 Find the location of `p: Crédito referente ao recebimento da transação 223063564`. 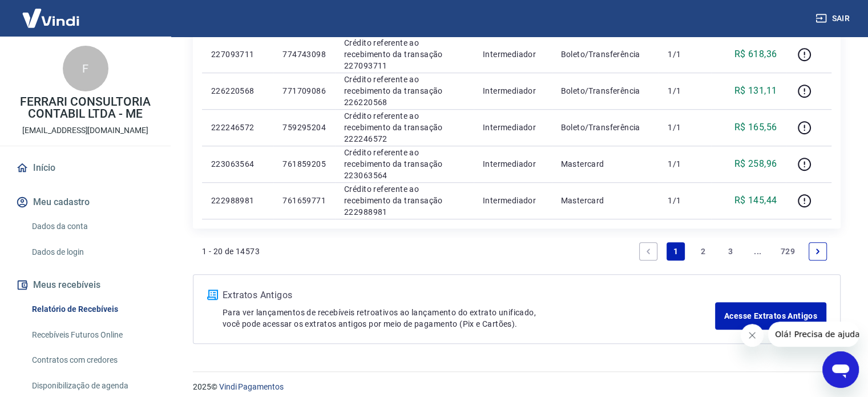

p: Crédito referente ao recebimento da transação 223063564 is located at coordinates (404, 164).